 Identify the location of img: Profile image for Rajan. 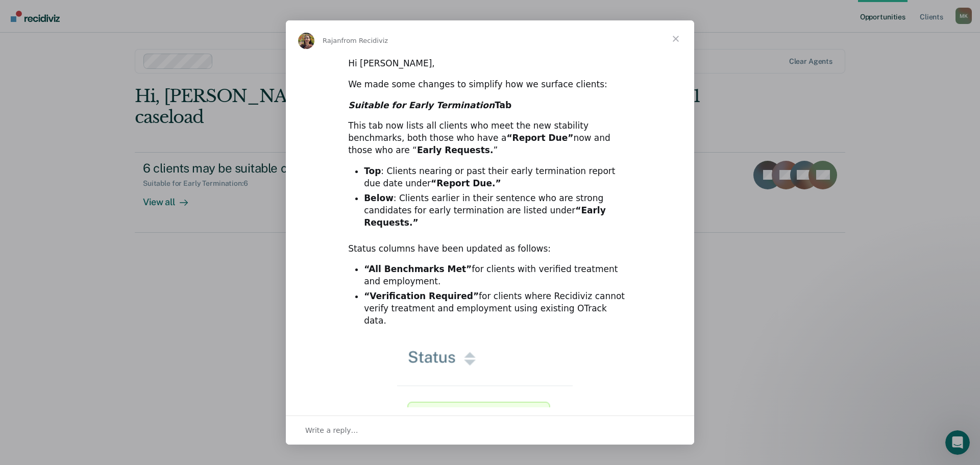
(307, 41).